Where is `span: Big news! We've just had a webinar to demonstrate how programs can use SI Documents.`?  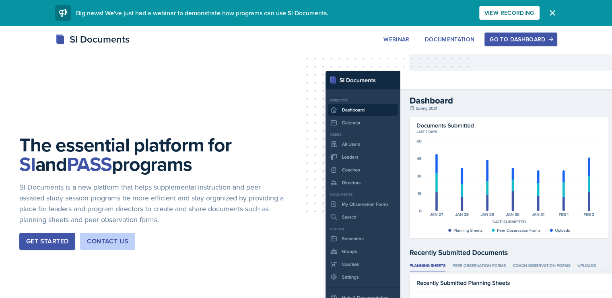
span: Big news! We've just had a webinar to demonstrate how programs can use SI Documents. is located at coordinates (202, 13).